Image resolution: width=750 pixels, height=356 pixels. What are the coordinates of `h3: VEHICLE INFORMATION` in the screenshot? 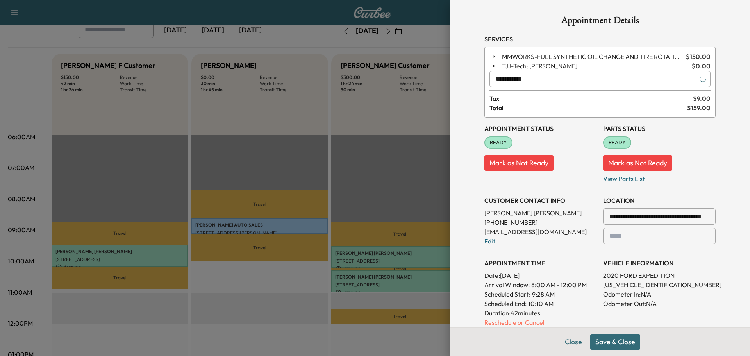 It's located at (659, 263).